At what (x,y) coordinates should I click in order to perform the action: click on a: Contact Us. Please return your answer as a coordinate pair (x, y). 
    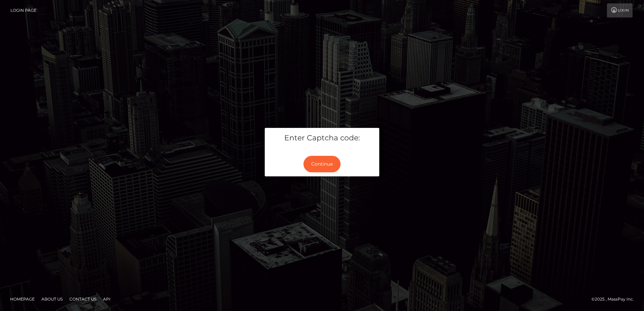
    Looking at the image, I should click on (83, 299).